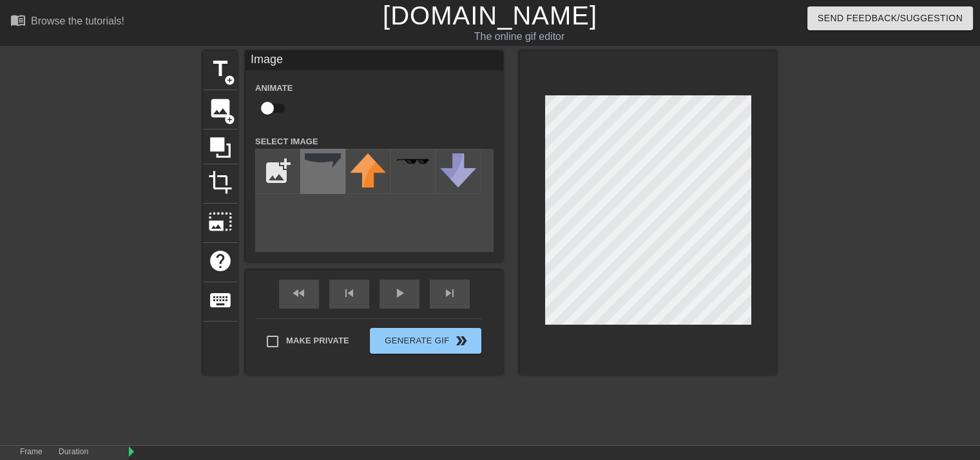 Image resolution: width=980 pixels, height=460 pixels. What do you see at coordinates (274, 88) in the screenshot?
I see `label: Animate` at bounding box center [274, 88].